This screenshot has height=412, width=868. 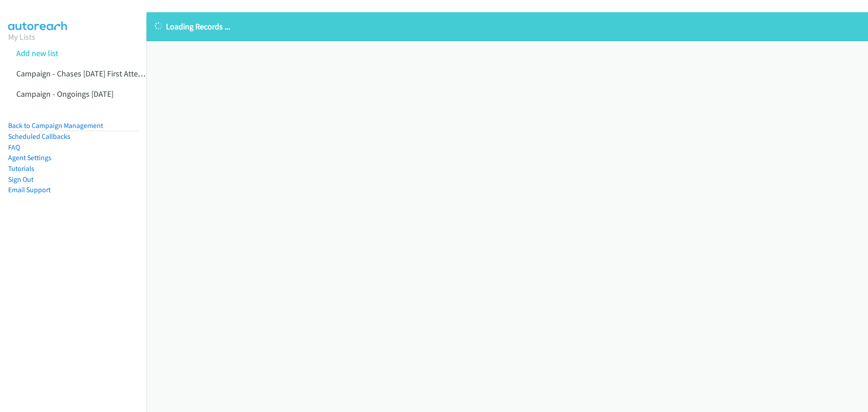 I want to click on a: Back to Campaign Management, so click(x=56, y=125).